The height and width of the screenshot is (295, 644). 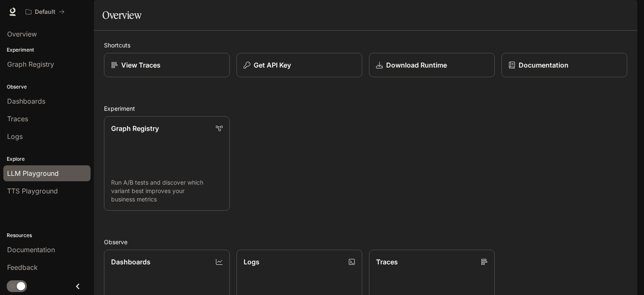 I want to click on p: Download Runtime, so click(x=416, y=65).